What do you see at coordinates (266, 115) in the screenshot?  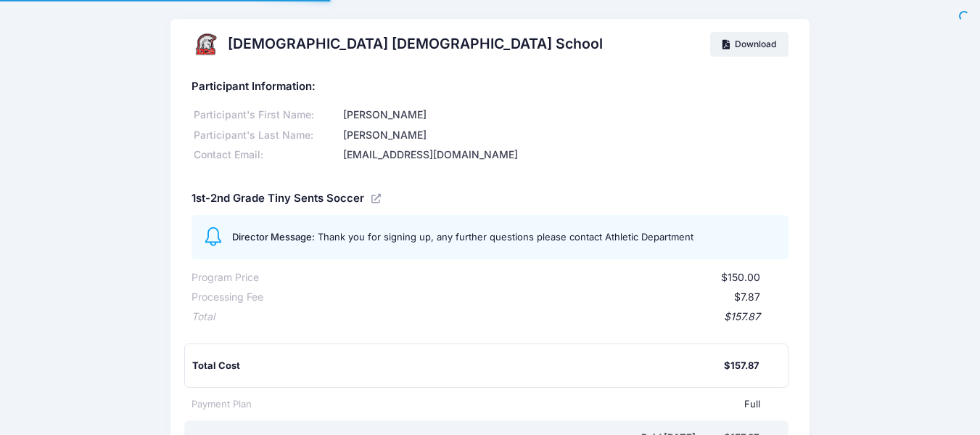 I see `div: Participant's First Name:` at bounding box center [266, 115].